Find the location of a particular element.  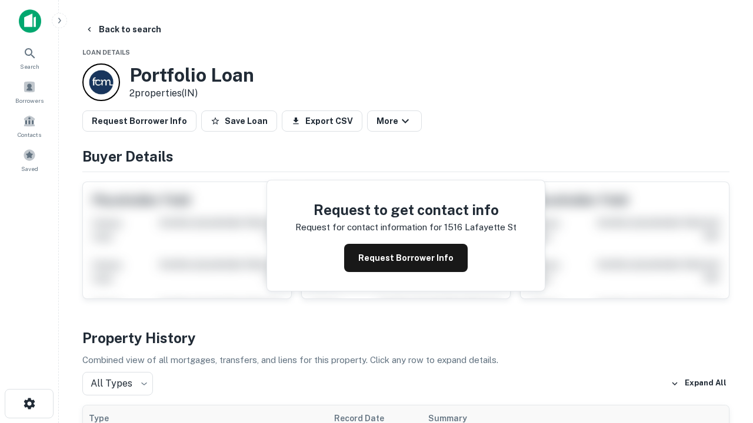

div: All Types is located at coordinates (118, 384).